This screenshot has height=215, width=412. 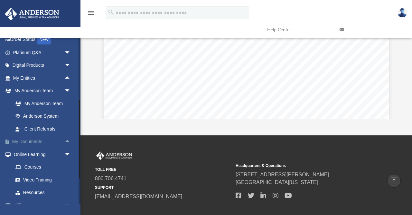 I want to click on a: vertical_align_top, so click(x=394, y=181).